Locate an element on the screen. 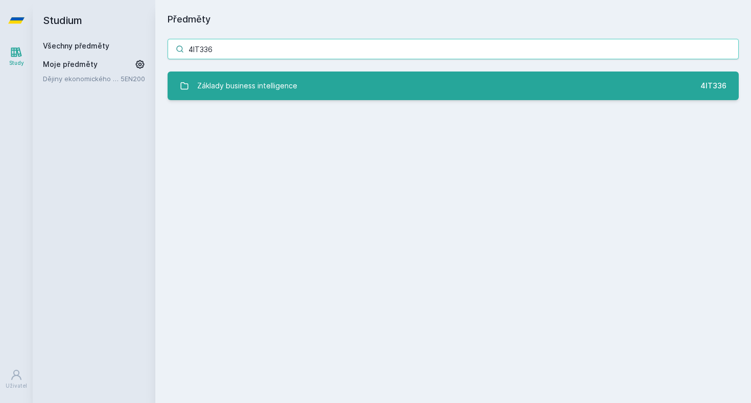  span: Moje předměty is located at coordinates (70, 64).